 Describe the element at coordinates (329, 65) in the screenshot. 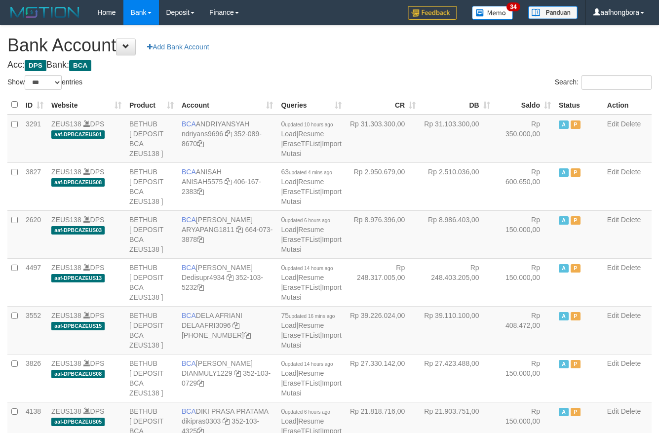

I see `h4: Acc: Bank:` at that location.